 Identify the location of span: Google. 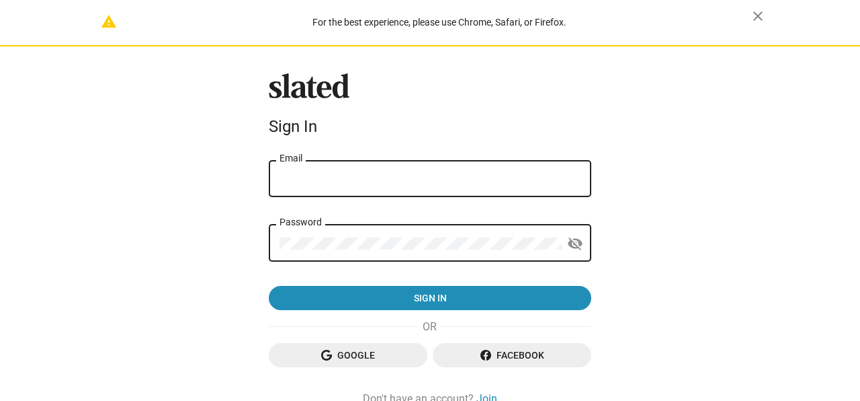
(348, 355).